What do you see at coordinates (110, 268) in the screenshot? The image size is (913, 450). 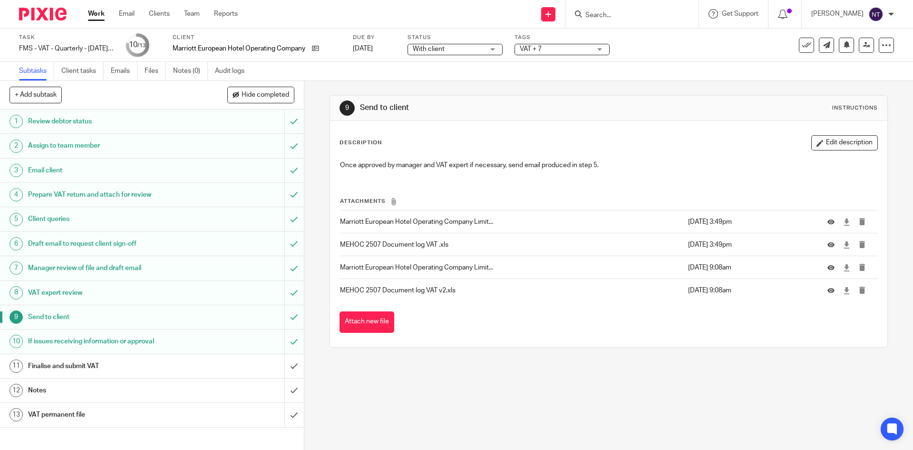 I see `h1: Manager review of file and draft email` at bounding box center [110, 268].